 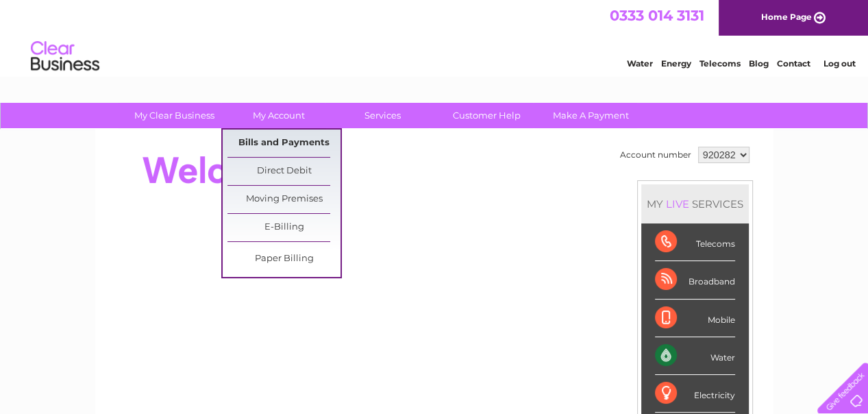 What do you see at coordinates (284, 199) in the screenshot?
I see `a: Moving Premises` at bounding box center [284, 199].